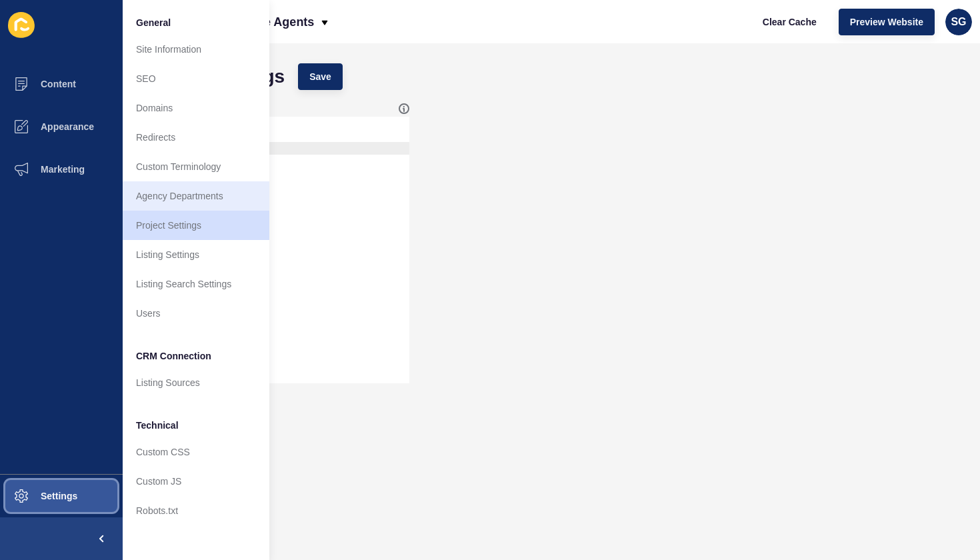 The image size is (980, 560). I want to click on a: Custom JS, so click(196, 482).